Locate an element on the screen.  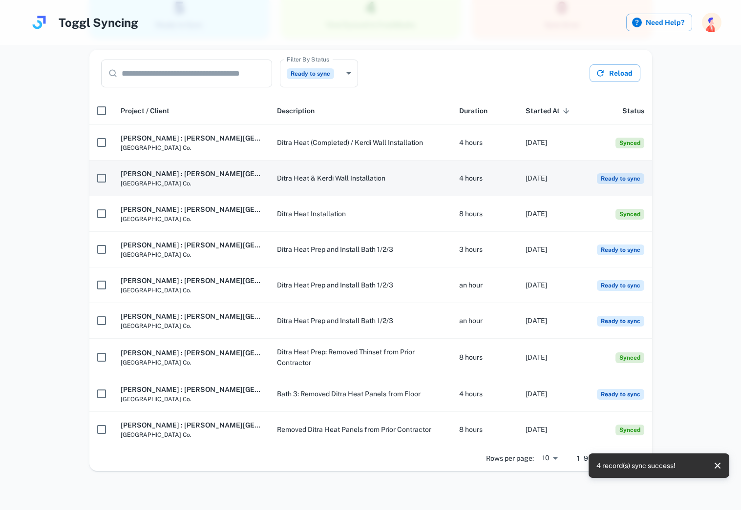
button: Reload is located at coordinates (615, 73).